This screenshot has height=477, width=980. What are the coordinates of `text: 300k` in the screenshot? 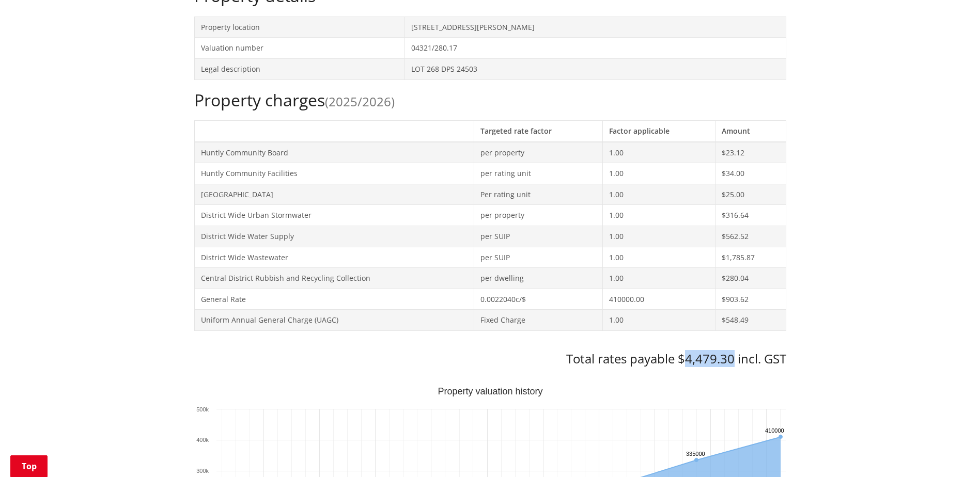 It's located at (202, 471).